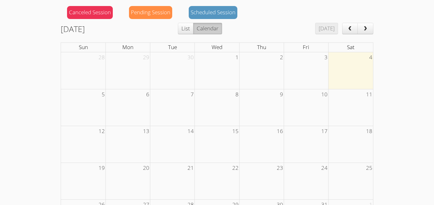 This screenshot has height=205, width=434. Describe the element at coordinates (207, 29) in the screenshot. I see `button: Calendar` at that location.